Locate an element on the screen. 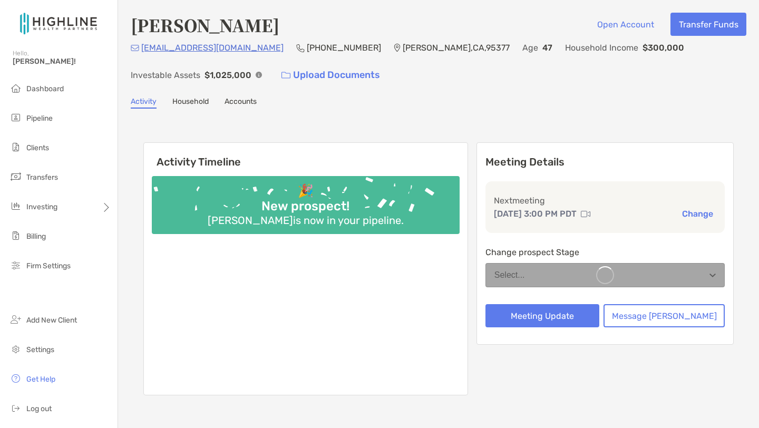  a: Household is located at coordinates (190, 103).